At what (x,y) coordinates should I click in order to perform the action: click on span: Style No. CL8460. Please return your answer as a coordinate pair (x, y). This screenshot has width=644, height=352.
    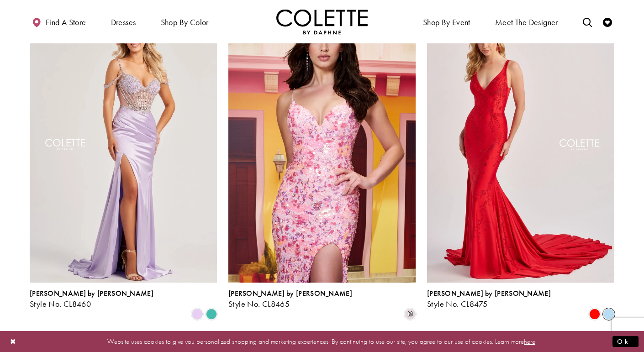
    Looking at the image, I should click on (60, 304).